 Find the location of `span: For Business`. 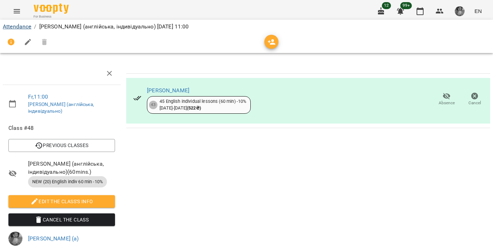

span: For Business is located at coordinates (51, 16).